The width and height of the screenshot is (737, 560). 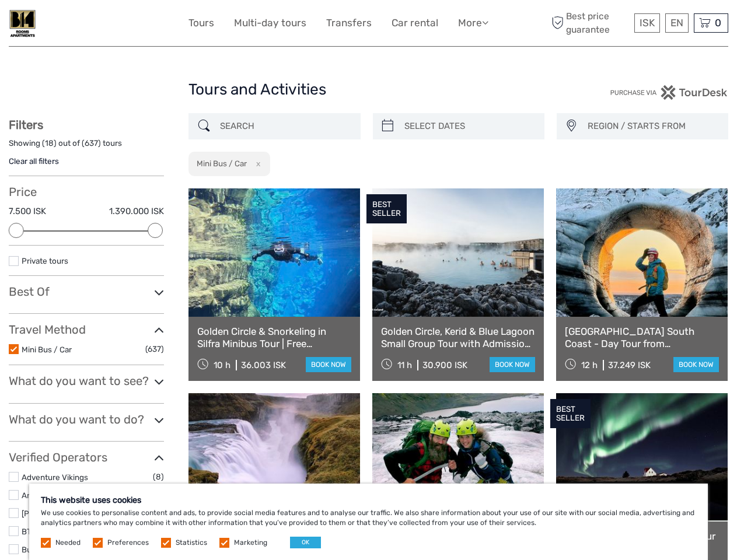 I want to click on span: Best price guarantee, so click(x=589, y=23).